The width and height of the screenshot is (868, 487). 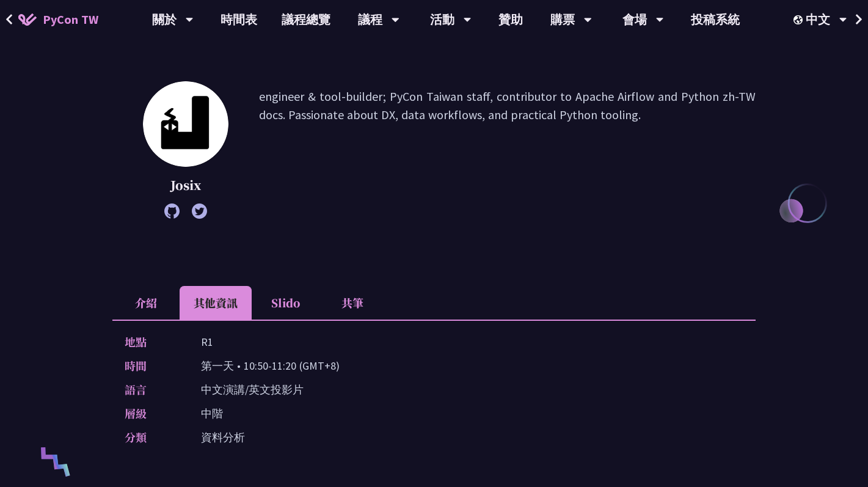 I want to click on p: 地點, so click(x=150, y=341).